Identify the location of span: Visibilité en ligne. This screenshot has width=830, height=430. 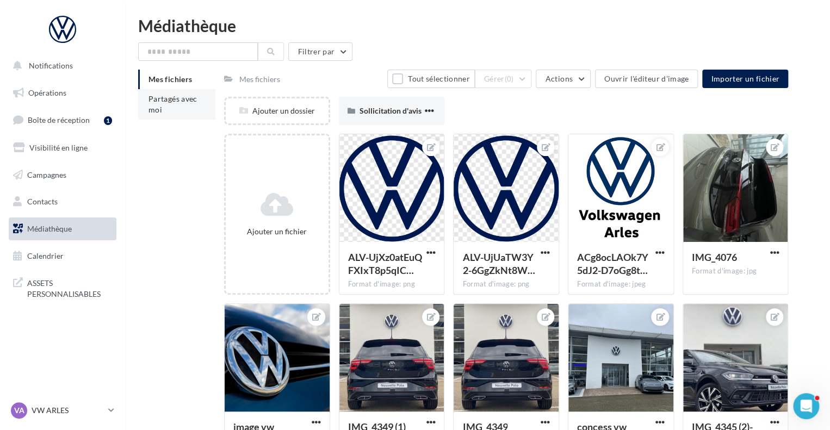
(58, 147).